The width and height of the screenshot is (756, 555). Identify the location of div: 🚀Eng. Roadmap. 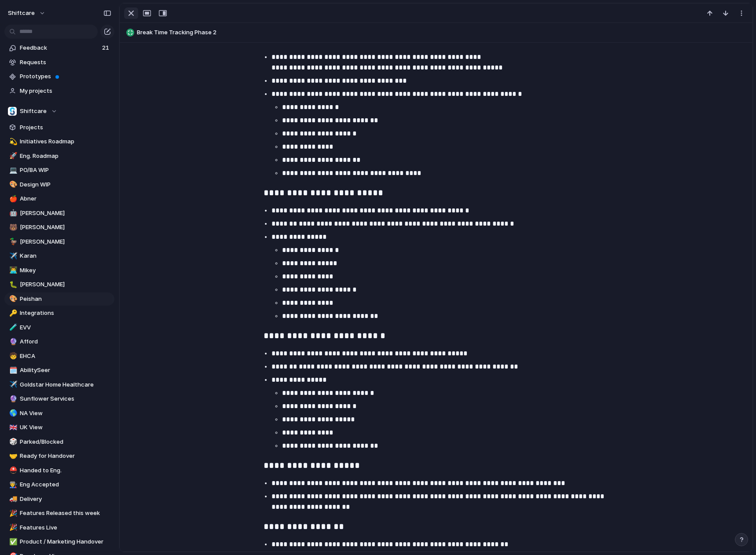
(59, 156).